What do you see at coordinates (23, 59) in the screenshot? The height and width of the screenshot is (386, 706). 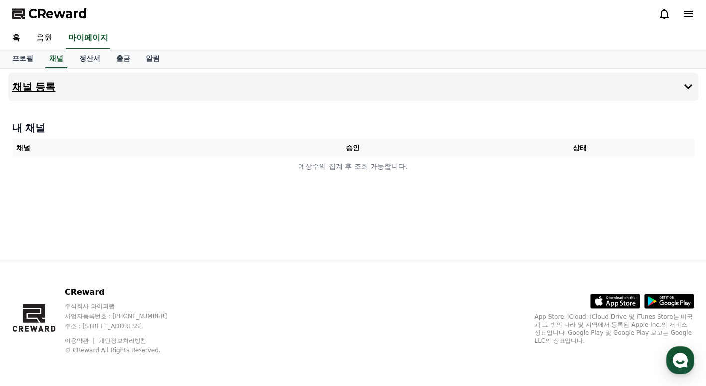 I see `a: 프로필` at bounding box center [23, 59].